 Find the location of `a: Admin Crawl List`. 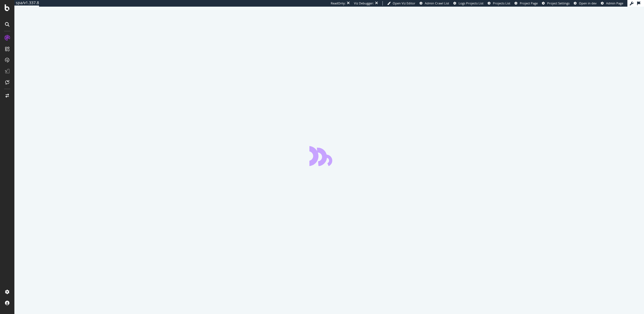

a: Admin Crawl List is located at coordinates (434, 3).